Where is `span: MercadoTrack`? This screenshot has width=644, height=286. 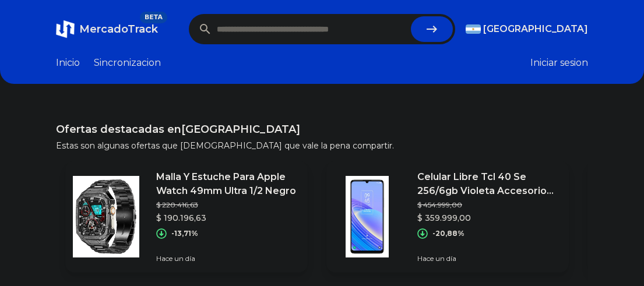
span: MercadoTrack is located at coordinates (118, 29).